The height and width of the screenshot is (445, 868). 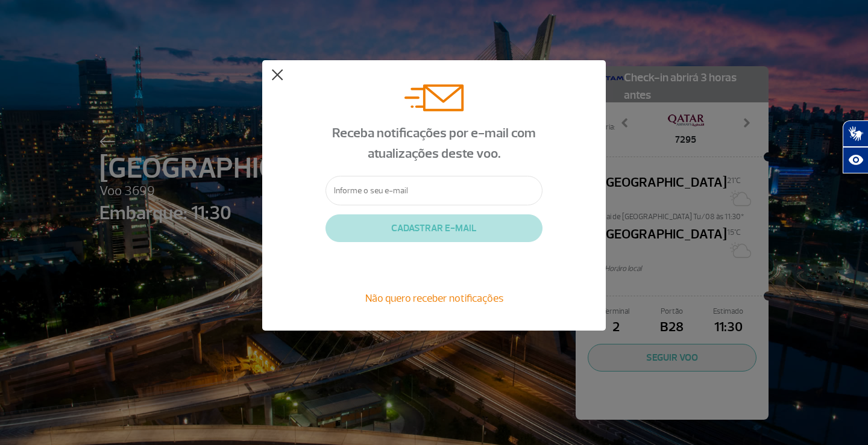 What do you see at coordinates (434, 298) in the screenshot?
I see `span: Não quero receber notificações` at bounding box center [434, 298].